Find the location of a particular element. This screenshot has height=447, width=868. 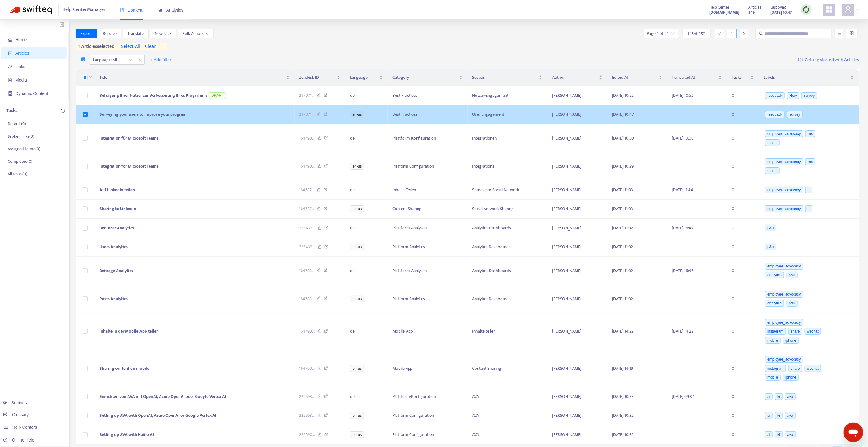

span: share is located at coordinates (796, 332).